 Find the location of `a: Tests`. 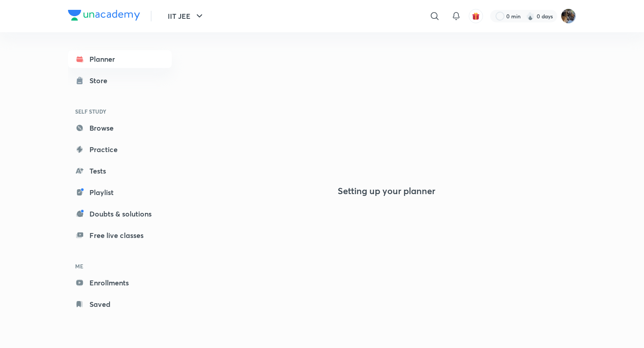

a: Tests is located at coordinates (120, 171).